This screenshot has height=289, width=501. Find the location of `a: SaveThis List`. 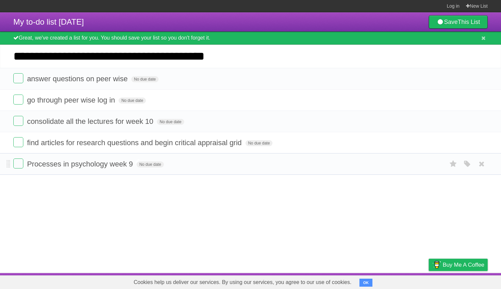

a: SaveThis List is located at coordinates (458, 22).